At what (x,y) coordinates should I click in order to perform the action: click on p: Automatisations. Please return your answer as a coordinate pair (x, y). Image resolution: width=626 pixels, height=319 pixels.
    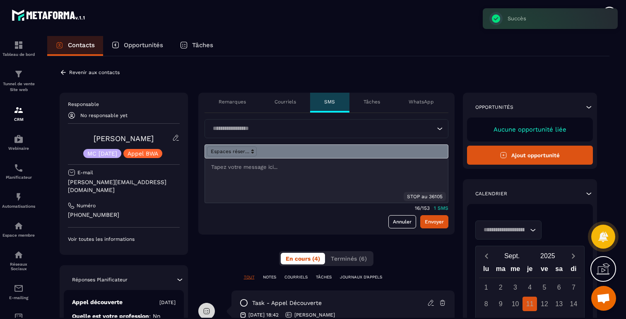
    Looking at the image, I should click on (19, 206).